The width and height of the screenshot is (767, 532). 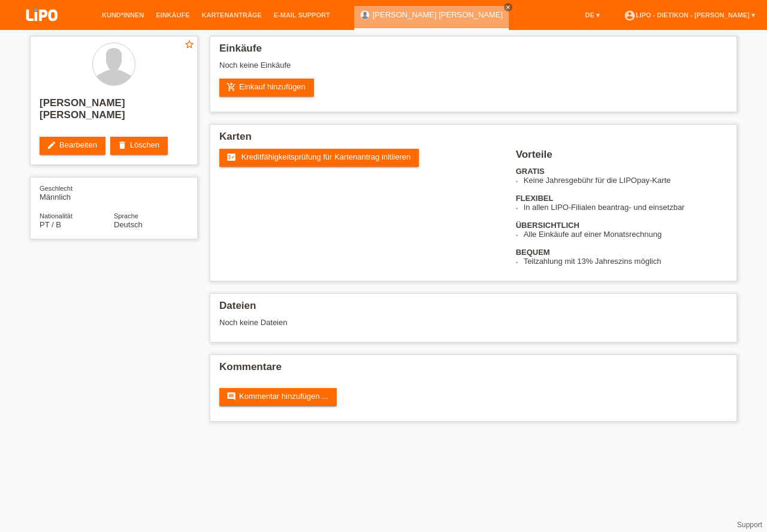 What do you see at coordinates (231, 157) in the screenshot?
I see `i: fact_check` at bounding box center [231, 157].